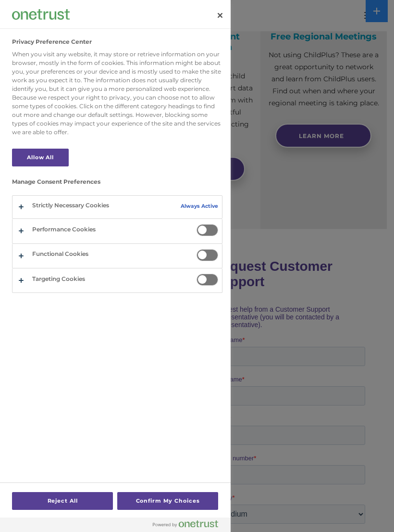  What do you see at coordinates (41, 15) in the screenshot?
I see `div: Company Logo` at bounding box center [41, 15].